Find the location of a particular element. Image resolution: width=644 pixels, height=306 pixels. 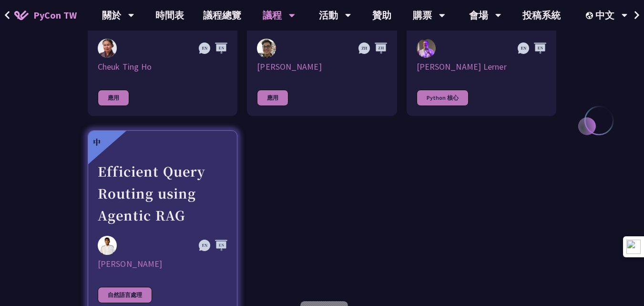

a: PyCon TW is located at coordinates (45, 15).